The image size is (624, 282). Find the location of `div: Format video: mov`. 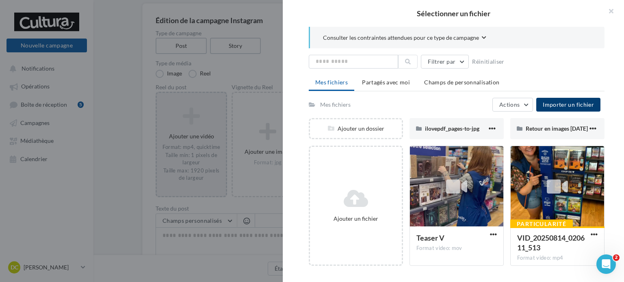

div: Format video: mov is located at coordinates (457, 249).